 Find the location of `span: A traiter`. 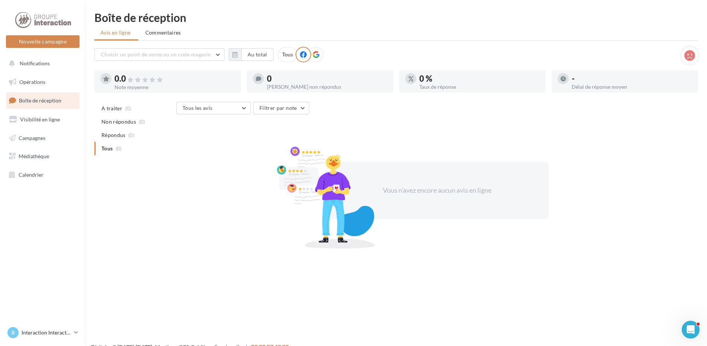

span: A traiter is located at coordinates (112, 109).